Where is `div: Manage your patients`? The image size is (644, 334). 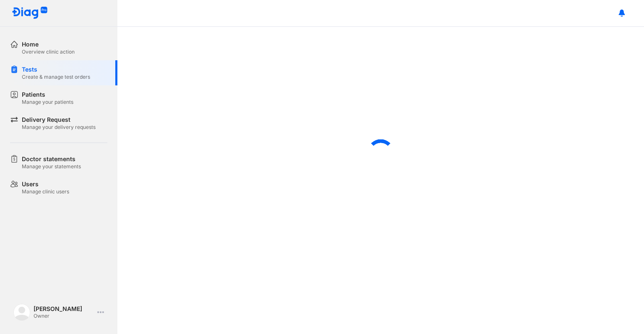
div: Manage your patients is located at coordinates (47, 102).